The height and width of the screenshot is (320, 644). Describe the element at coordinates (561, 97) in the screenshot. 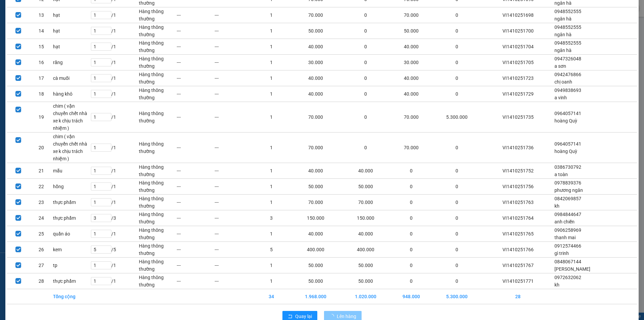

I see `span: a vinh` at that location.